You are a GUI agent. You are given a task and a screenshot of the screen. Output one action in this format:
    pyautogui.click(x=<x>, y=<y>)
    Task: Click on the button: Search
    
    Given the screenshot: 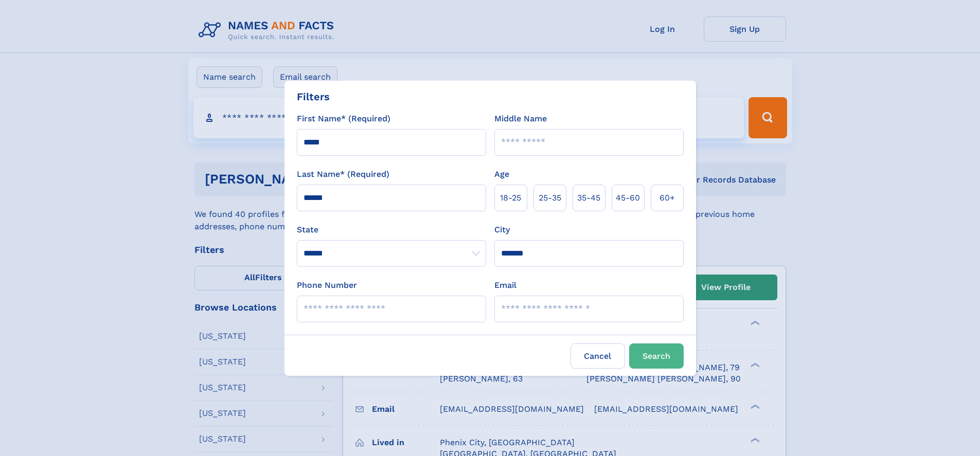 What is the action you would take?
    pyautogui.click(x=656, y=356)
    